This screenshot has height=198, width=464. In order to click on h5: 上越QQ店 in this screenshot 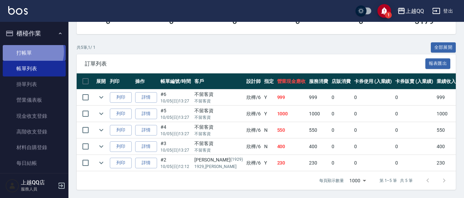, I will do `click(38, 183)`.